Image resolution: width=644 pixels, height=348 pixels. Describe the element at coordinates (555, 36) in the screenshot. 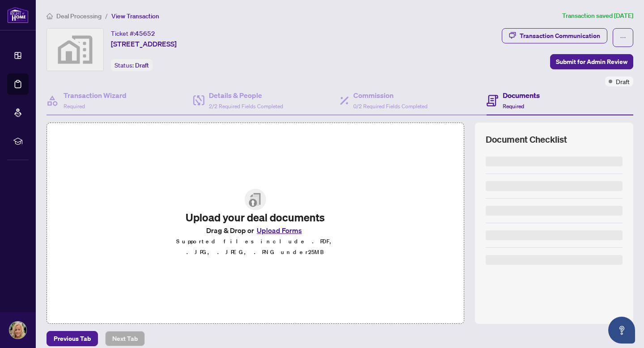

I see `button: Transaction Communication` at that location.